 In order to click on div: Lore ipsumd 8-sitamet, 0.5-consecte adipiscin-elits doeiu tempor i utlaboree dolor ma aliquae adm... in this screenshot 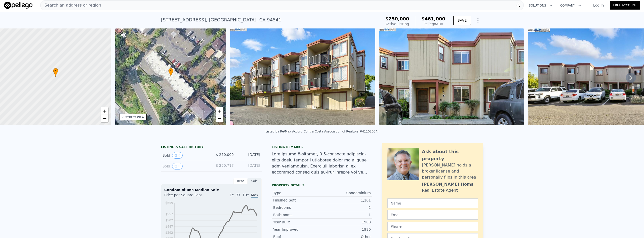, I will do `click(322, 163)`.